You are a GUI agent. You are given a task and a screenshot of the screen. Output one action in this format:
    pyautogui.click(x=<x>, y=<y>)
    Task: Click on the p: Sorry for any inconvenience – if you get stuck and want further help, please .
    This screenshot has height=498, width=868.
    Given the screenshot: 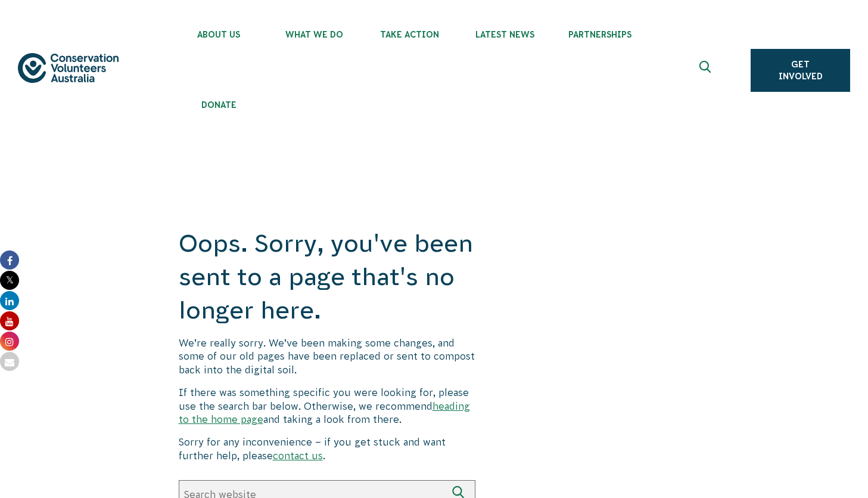 What is the action you would take?
    pyautogui.click(x=327, y=448)
    